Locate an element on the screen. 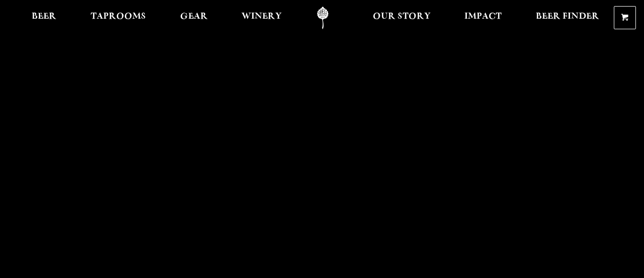 Image resolution: width=644 pixels, height=278 pixels. a: Impact is located at coordinates (483, 18).